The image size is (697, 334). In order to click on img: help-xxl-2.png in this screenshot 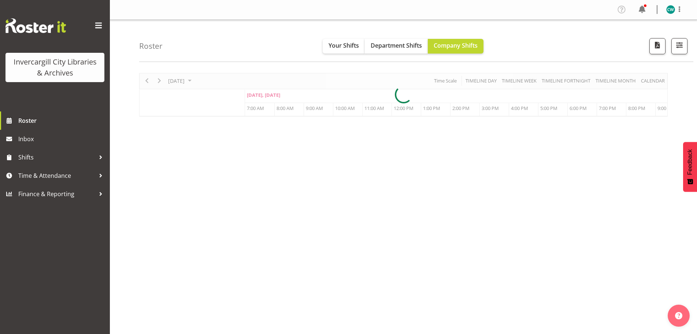, I will do `click(679, 315)`.